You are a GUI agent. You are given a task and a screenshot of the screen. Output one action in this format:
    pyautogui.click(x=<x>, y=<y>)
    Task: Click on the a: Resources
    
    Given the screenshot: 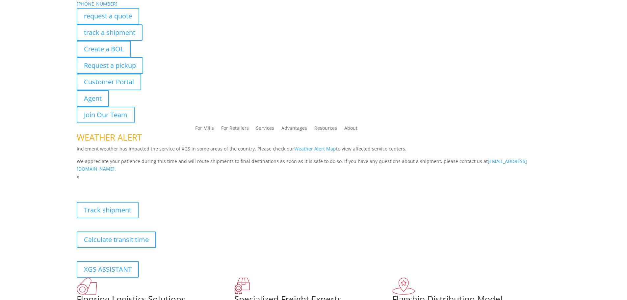 What is the action you would take?
    pyautogui.click(x=326, y=129)
    